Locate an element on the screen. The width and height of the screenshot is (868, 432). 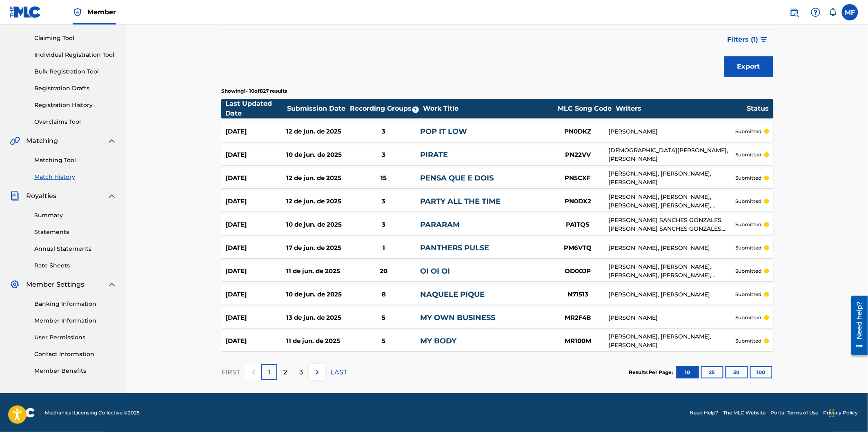
div: MR100M is located at coordinates (578, 341).